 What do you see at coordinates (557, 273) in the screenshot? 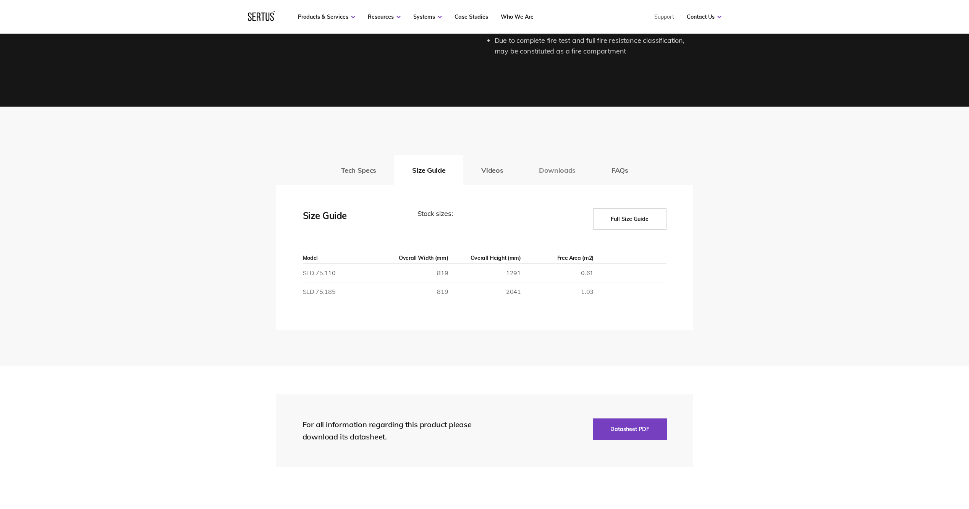
I see `td: 0.61` at bounding box center [557, 273].